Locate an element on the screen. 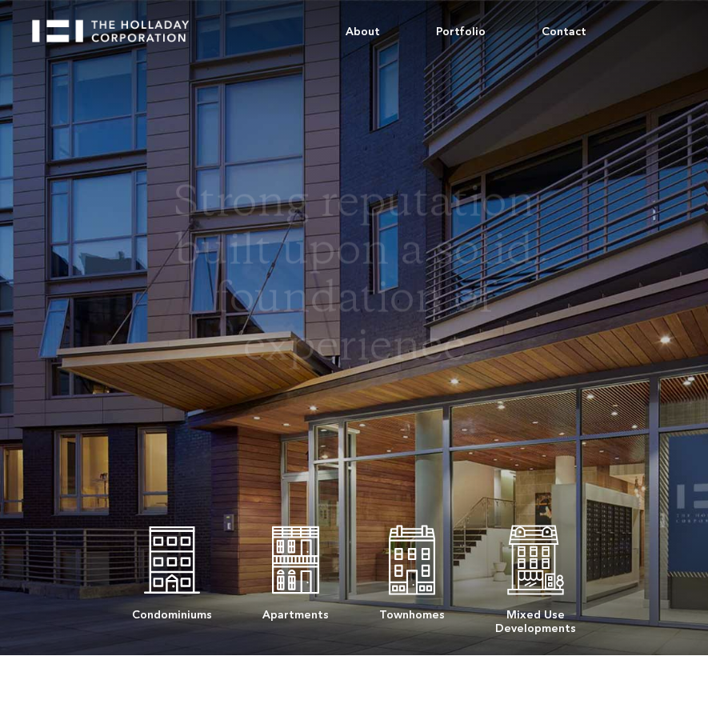 The image size is (708, 728). div: Condominiums is located at coordinates (172, 610).